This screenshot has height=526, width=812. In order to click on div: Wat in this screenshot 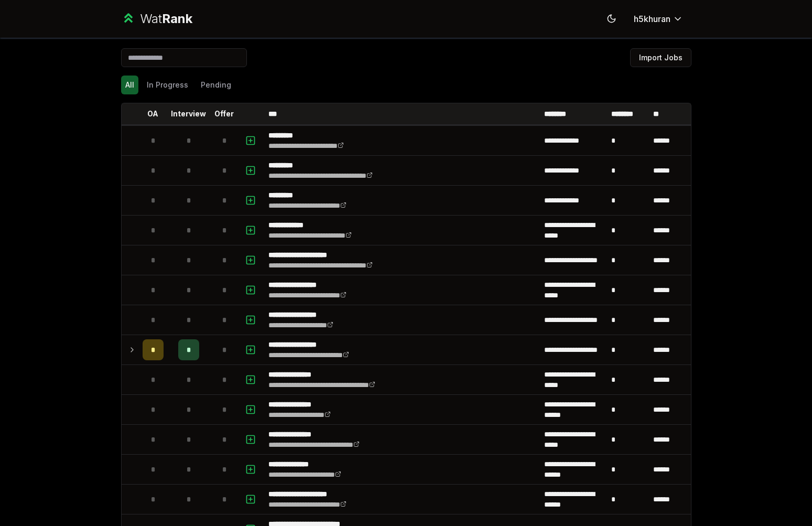, I will do `click(166, 19)`.